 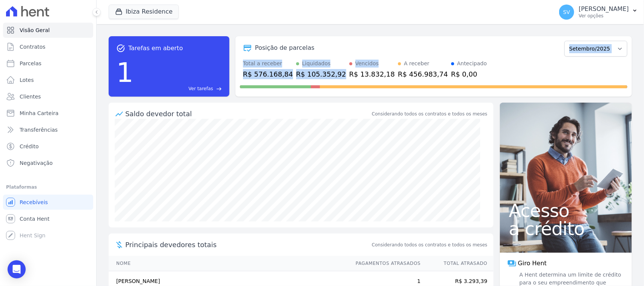 What do you see at coordinates (48, 219) in the screenshot?
I see `a: Conta Hent` at bounding box center [48, 219].